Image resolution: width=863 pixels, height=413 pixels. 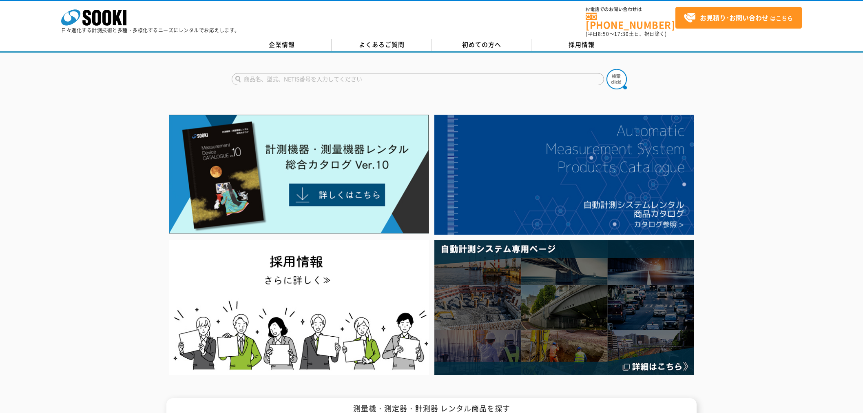 What do you see at coordinates (564, 307) in the screenshot?
I see `img: 自動計測システム専用ページ` at bounding box center [564, 307].